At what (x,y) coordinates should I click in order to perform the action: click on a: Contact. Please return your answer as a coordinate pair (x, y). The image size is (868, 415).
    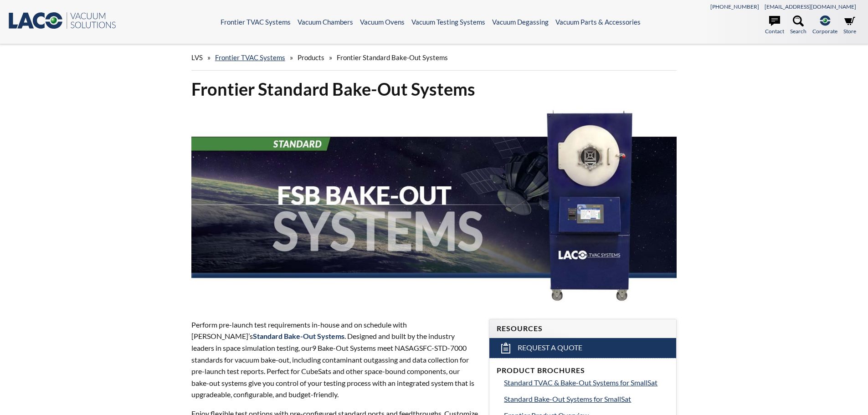
    Looking at the image, I should click on (775, 26).